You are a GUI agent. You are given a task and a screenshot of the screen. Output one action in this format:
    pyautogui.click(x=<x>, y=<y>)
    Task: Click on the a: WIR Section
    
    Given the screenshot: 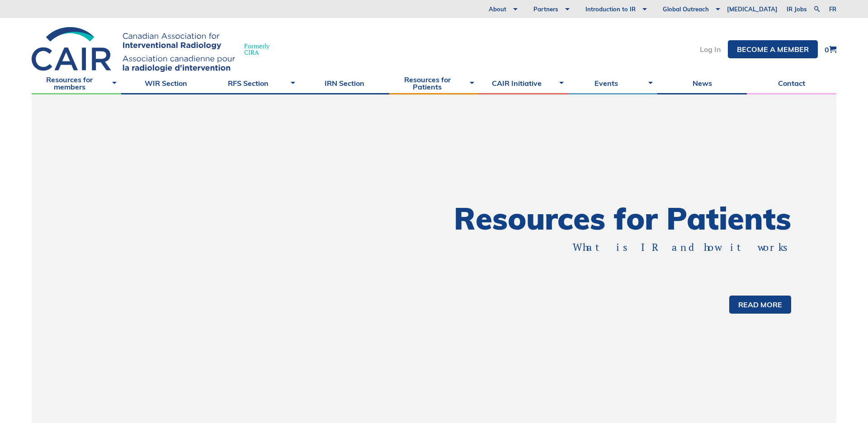 What is the action you would take?
    pyautogui.click(x=166, y=84)
    